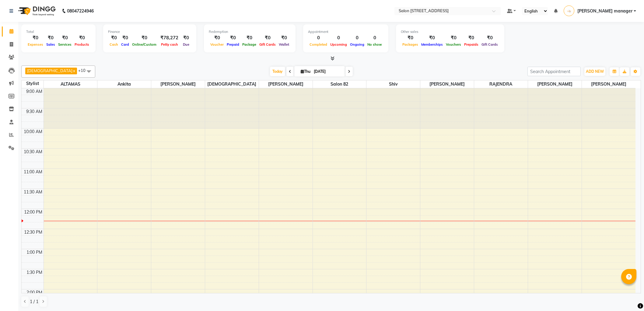  Describe the element at coordinates (375, 44) in the screenshot. I see `span: No show` at that location.